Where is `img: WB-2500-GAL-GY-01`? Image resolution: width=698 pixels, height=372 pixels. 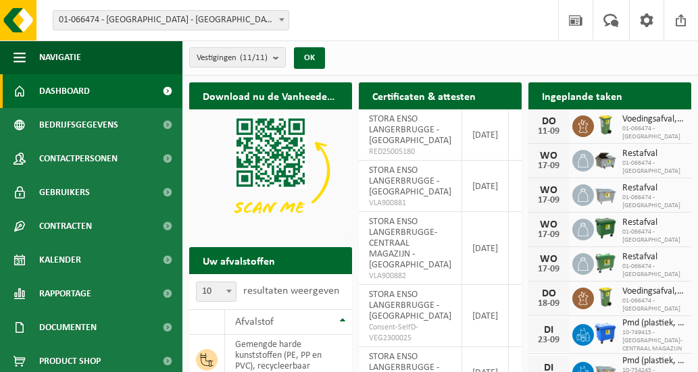
img: WB-2500-GAL-GY-01 is located at coordinates (605, 194).